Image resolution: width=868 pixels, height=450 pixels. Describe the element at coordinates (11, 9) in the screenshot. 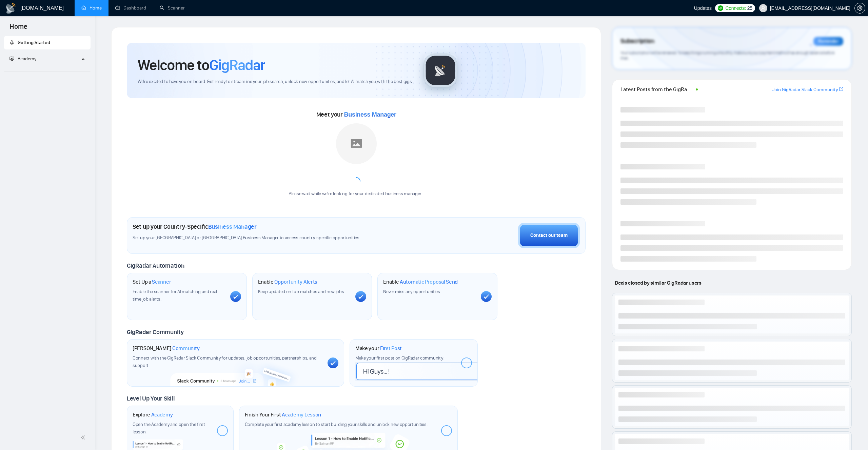

I see `img: logo` at that location.